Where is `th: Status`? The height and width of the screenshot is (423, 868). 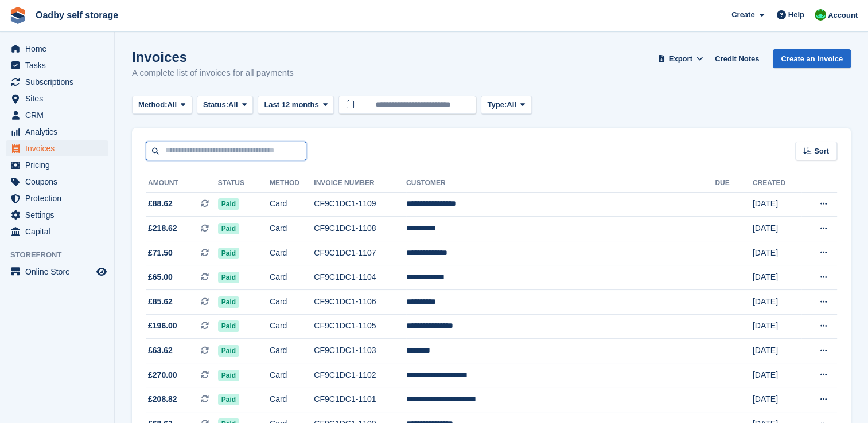
th: Status is located at coordinates (244, 183).